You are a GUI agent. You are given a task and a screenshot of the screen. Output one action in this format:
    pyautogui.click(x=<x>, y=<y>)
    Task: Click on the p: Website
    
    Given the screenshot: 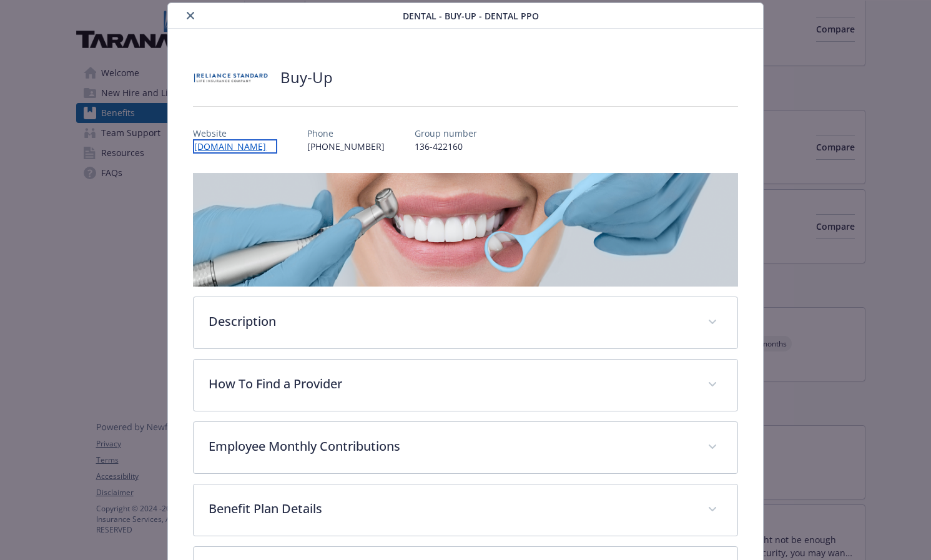 What is the action you would take?
    pyautogui.click(x=235, y=133)
    